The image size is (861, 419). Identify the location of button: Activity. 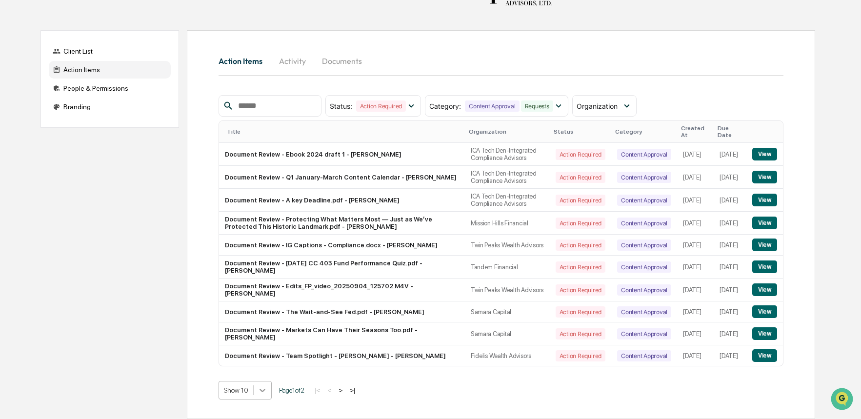
(292, 61).